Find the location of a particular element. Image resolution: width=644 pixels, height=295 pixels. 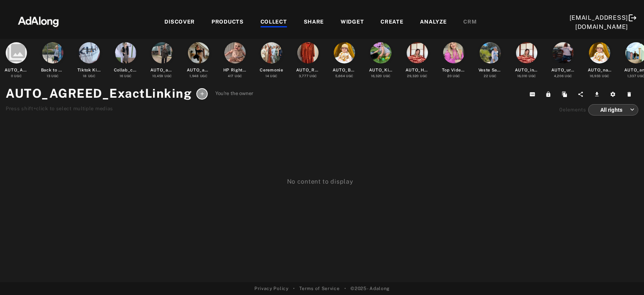

span: 29,320 is located at coordinates (413, 76).